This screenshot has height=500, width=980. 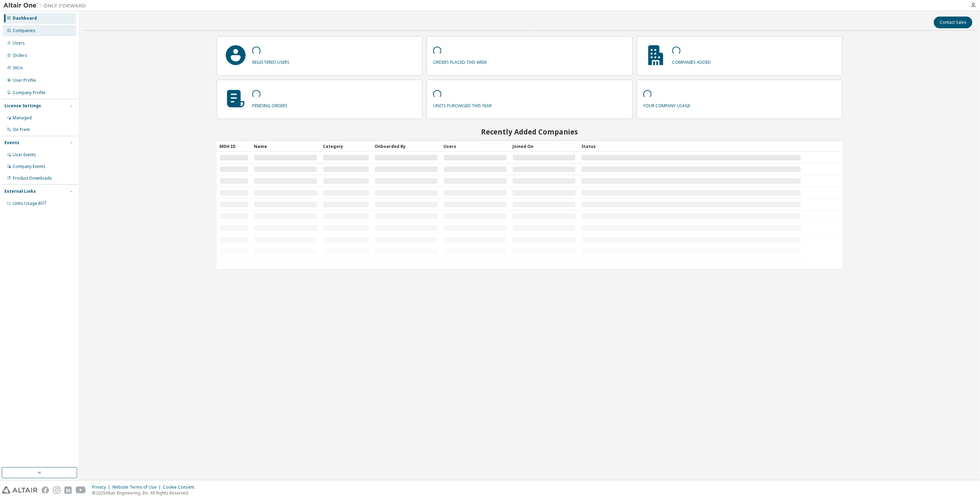 I want to click on button: Contact Sales, so click(x=953, y=22).